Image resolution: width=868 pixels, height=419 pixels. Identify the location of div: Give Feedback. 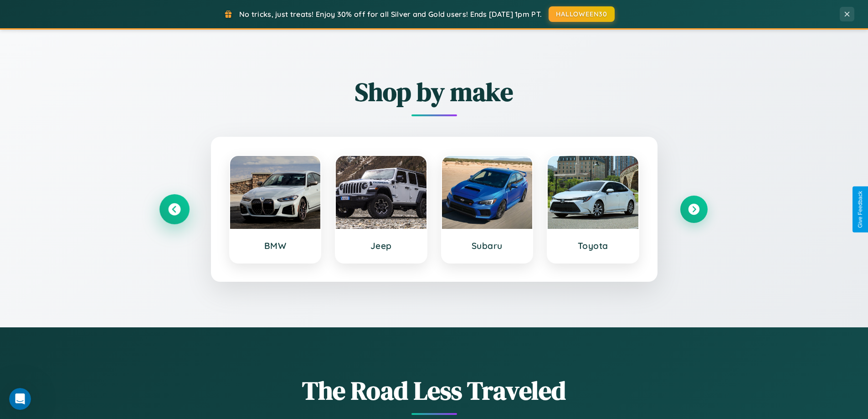
(860, 209).